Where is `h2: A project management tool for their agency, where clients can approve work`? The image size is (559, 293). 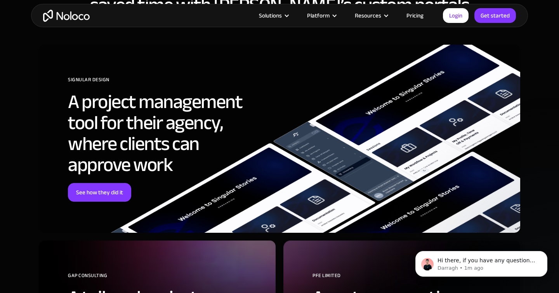 h2: A project management tool for their agency, where clients can approve work is located at coordinates (166, 133).